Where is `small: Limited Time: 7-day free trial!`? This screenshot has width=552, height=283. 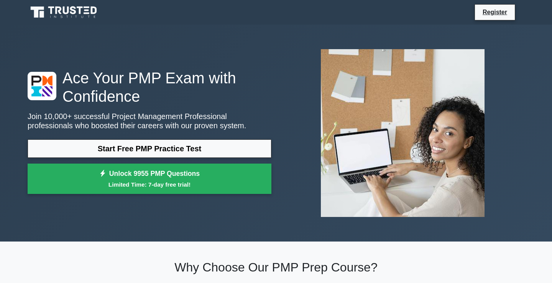
small: Limited Time: 7-day free trial! is located at coordinates (150, 184).